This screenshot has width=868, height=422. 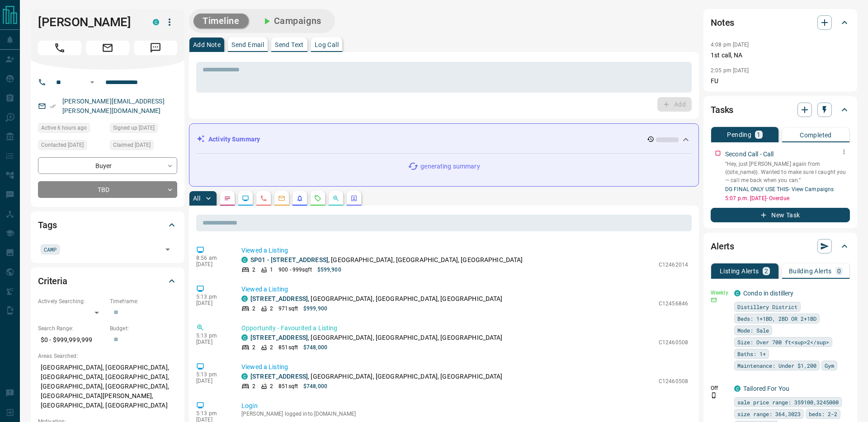 What do you see at coordinates (722, 110) in the screenshot?
I see `h2: Tasks` at bounding box center [722, 110].